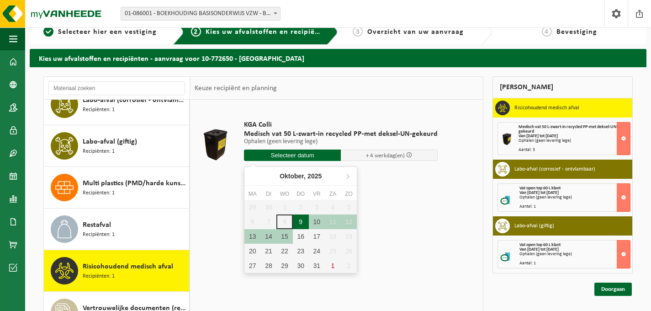 The width and height of the screenshot is (651, 311). What do you see at coordinates (135, 183) in the screenshot?
I see `span: Multi plastics (PMD/harde kunststoffen/spanbanden/EPS/folie naturel/folie gemengd)` at bounding box center [135, 183].